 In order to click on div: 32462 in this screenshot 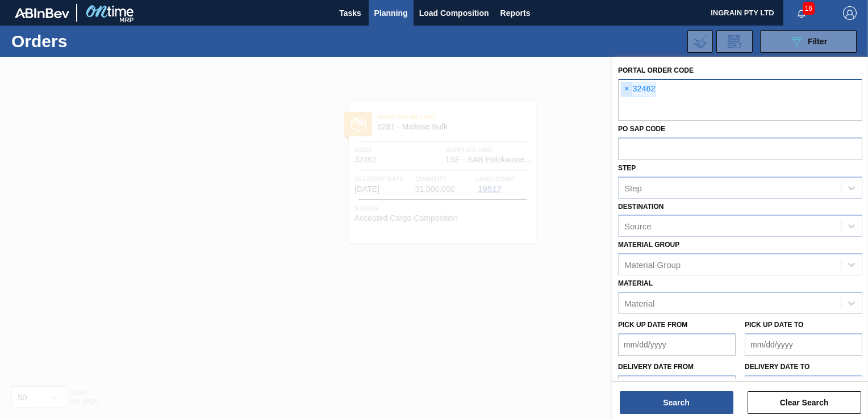, I will do `click(638, 89)`.